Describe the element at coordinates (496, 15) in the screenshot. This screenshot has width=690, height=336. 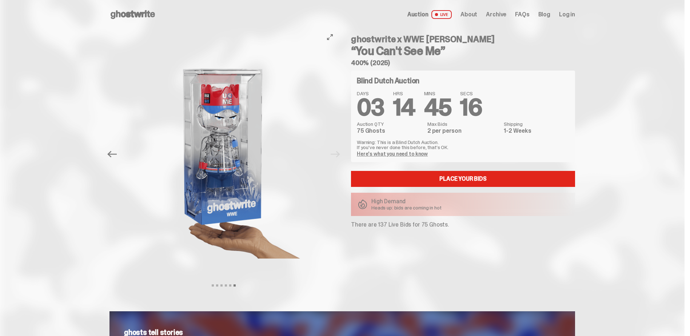
I see `span: Archive` at that location.